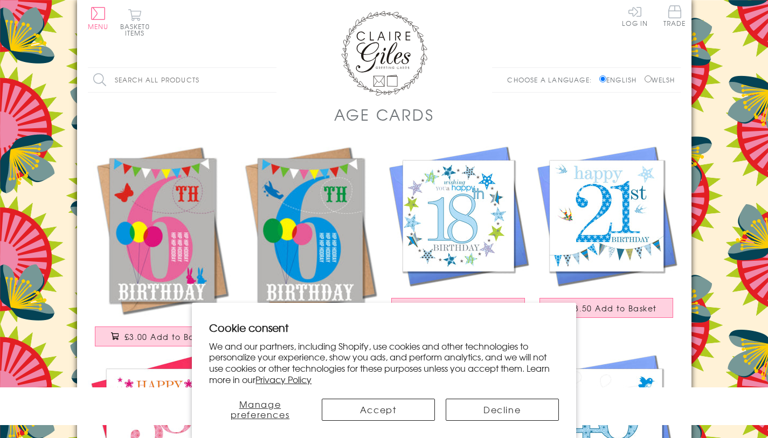 The image size is (768, 438). Describe the element at coordinates (310, 235) in the screenshot. I see `a: Birthday Card, Blue Age 6, 6th Birthday, Hip Hip Hooray £3.00 Add to Basket` at that location.